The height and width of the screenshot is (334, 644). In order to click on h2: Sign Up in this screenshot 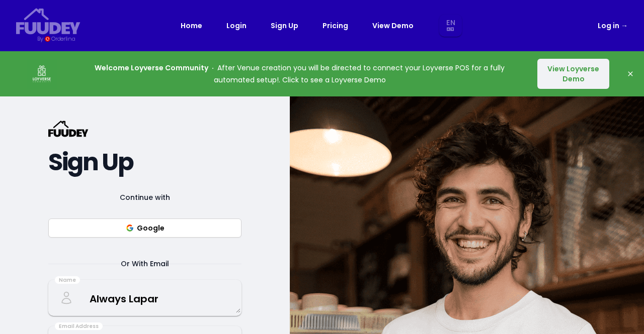, I will do `click(144, 162)`.